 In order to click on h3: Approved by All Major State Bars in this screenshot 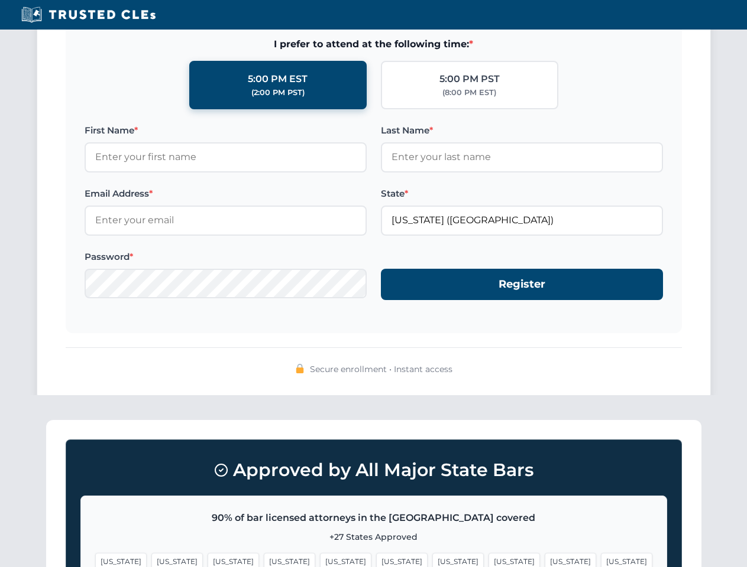, I will do `click(374, 470)`.